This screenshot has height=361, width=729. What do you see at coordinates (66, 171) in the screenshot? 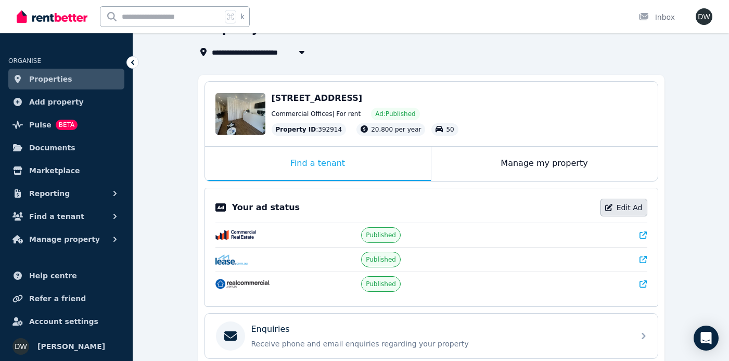
I see `a: Marketplace` at bounding box center [66, 171].